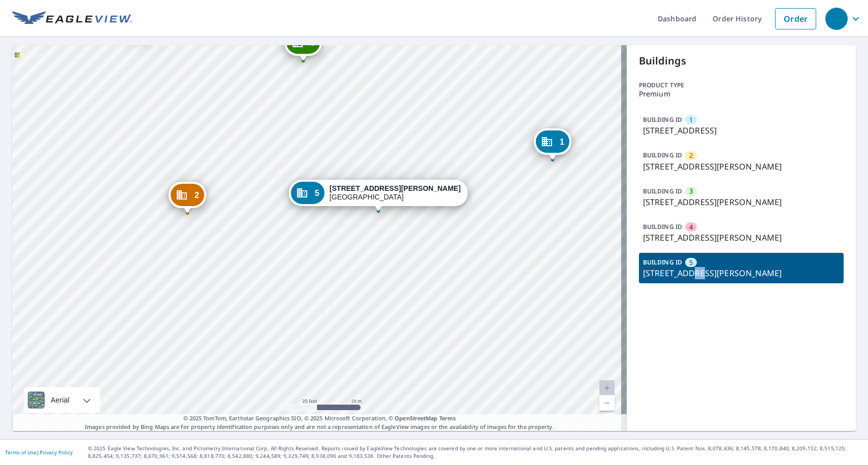 Image resolution: width=868 pixels, height=465 pixels. What do you see at coordinates (691, 227) in the screenshot?
I see `span: 4` at bounding box center [691, 227].